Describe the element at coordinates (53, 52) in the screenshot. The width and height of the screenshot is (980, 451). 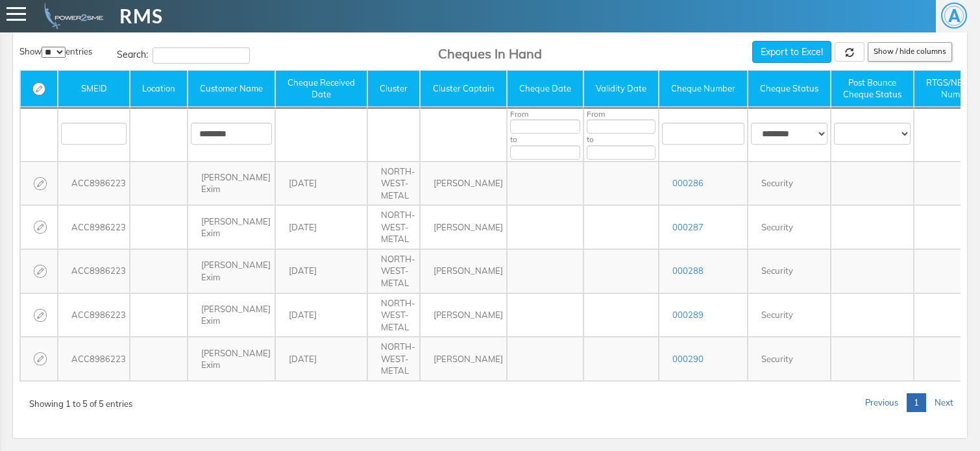
I see `select: Showentries` at that location.